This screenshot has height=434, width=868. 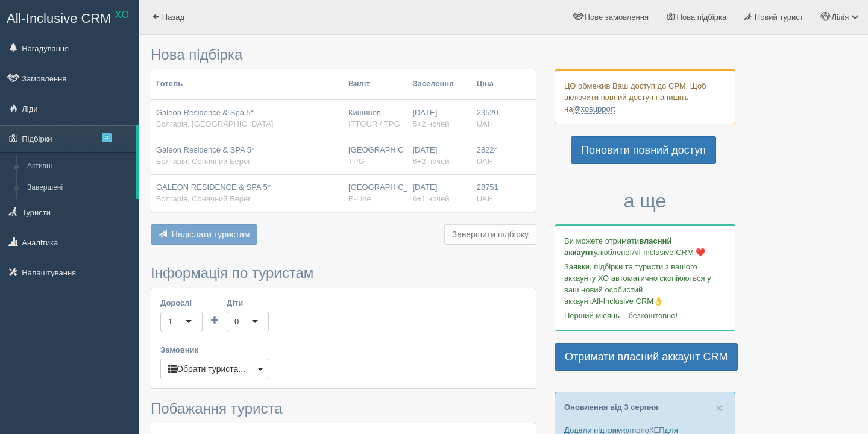 I want to click on span: Galeon Residence & Spa 5*, so click(x=205, y=112).